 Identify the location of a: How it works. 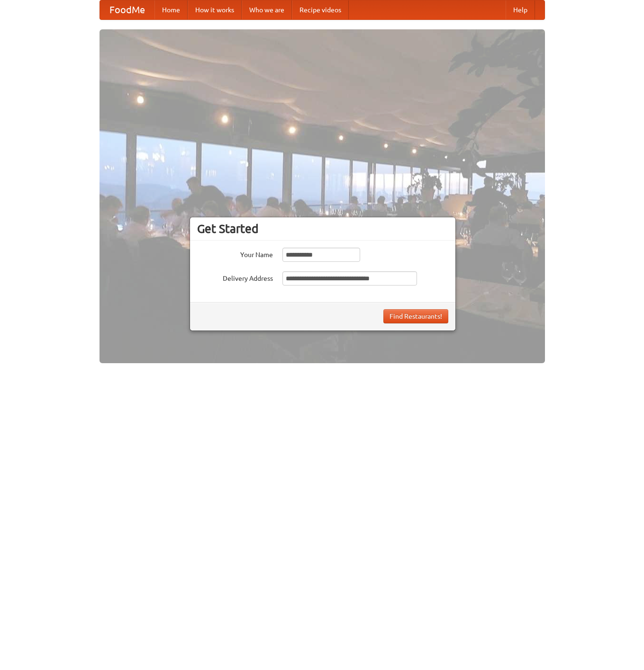
(214, 10).